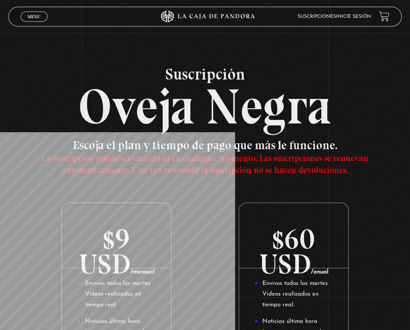  Describe the element at coordinates (317, 17) in the screenshot. I see `a: Suscripciones` at that location.